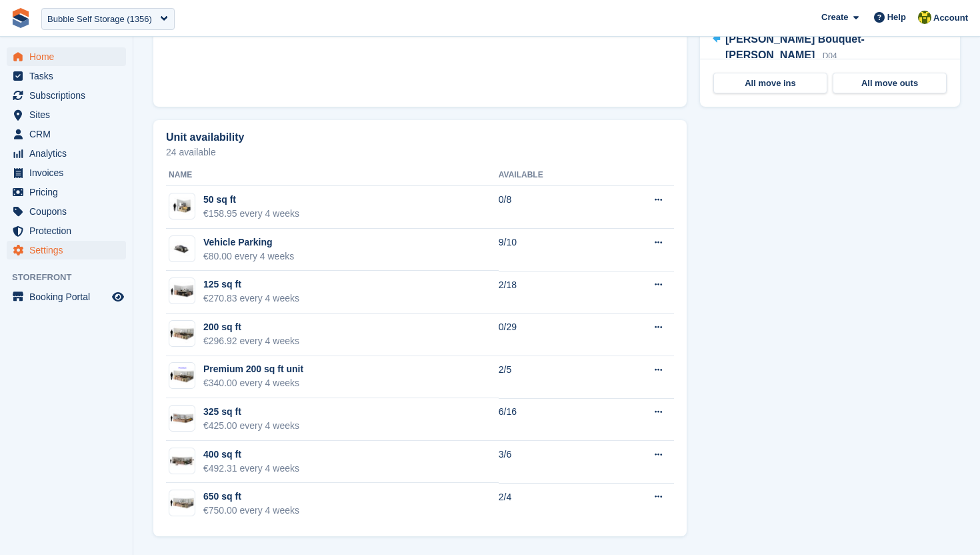 The width and height of the screenshot is (980, 555). What do you see at coordinates (251, 412) in the screenshot?
I see `div: 325 sq ft` at bounding box center [251, 412].